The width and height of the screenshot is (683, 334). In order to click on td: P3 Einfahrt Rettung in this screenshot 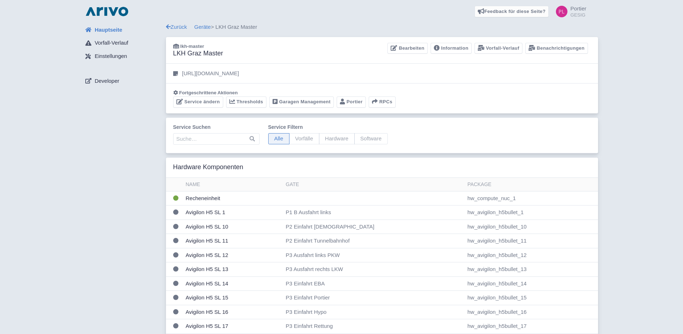, I will do `click(374, 327)`.